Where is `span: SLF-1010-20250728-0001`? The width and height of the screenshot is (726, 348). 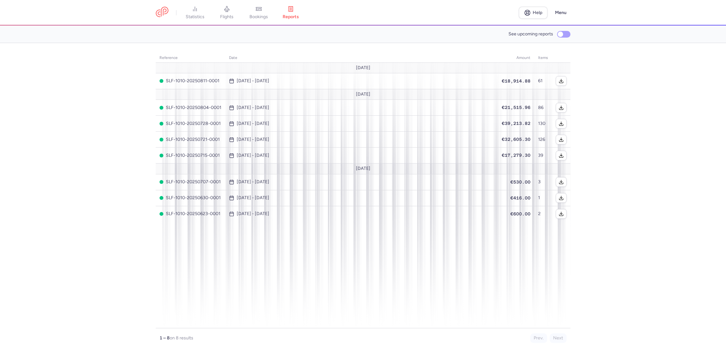
span: SLF-1010-20250728-0001 is located at coordinates (190, 124).